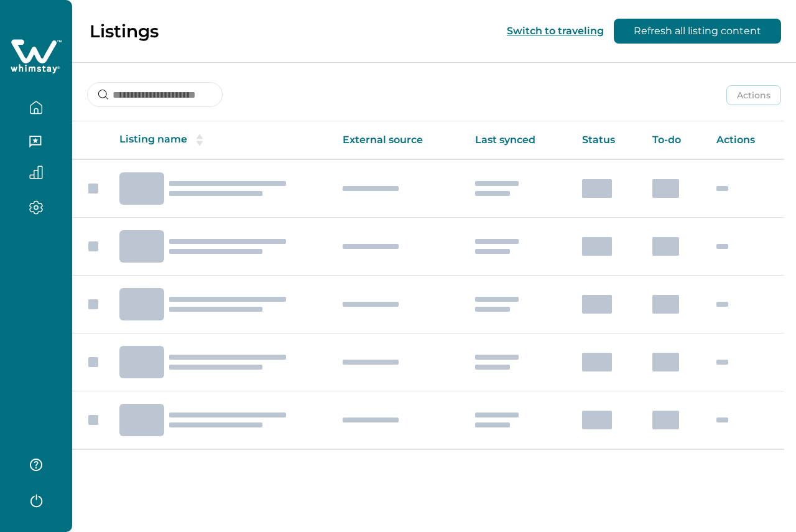  Describe the element at coordinates (221, 140) in the screenshot. I see `th: Listing name` at that location.